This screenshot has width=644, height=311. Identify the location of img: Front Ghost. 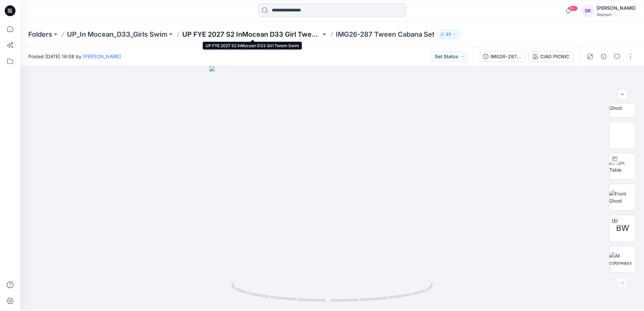
(623, 197).